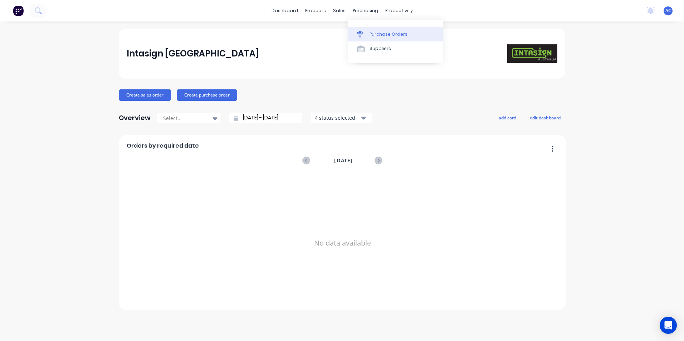 The width and height of the screenshot is (684, 341). I want to click on a: Suppliers, so click(395, 49).